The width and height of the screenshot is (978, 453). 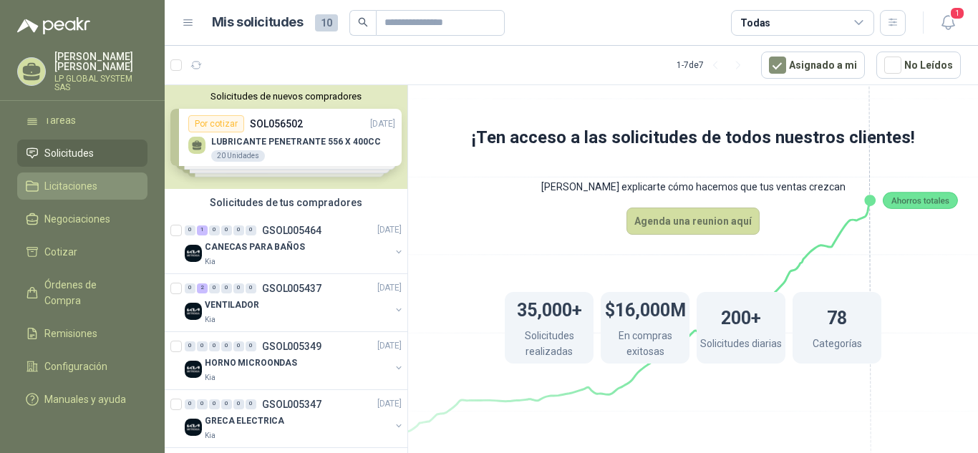 What do you see at coordinates (82, 334) in the screenshot?
I see `a: Remisiones` at bounding box center [82, 334].